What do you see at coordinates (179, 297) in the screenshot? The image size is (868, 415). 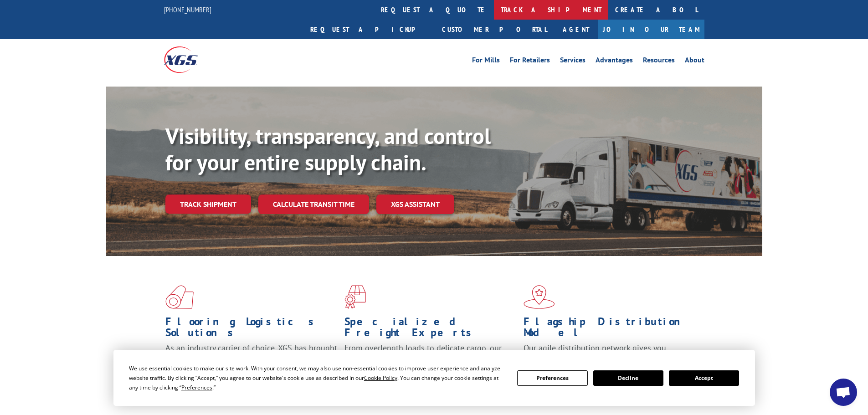 I see `img: xgs-icon-total-supply-chain-intelligence-red` at bounding box center [179, 297].